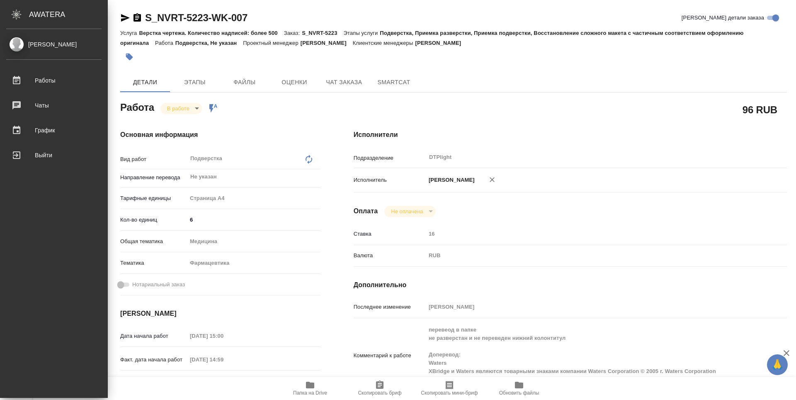 The width and height of the screenshot is (796, 400). Describe the element at coordinates (390, 180) in the screenshot. I see `p: Исполнитель` at that location.